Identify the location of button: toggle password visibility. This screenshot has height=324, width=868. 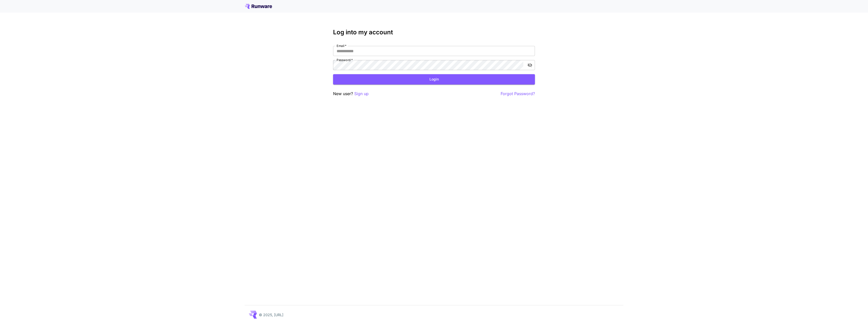
(530, 65).